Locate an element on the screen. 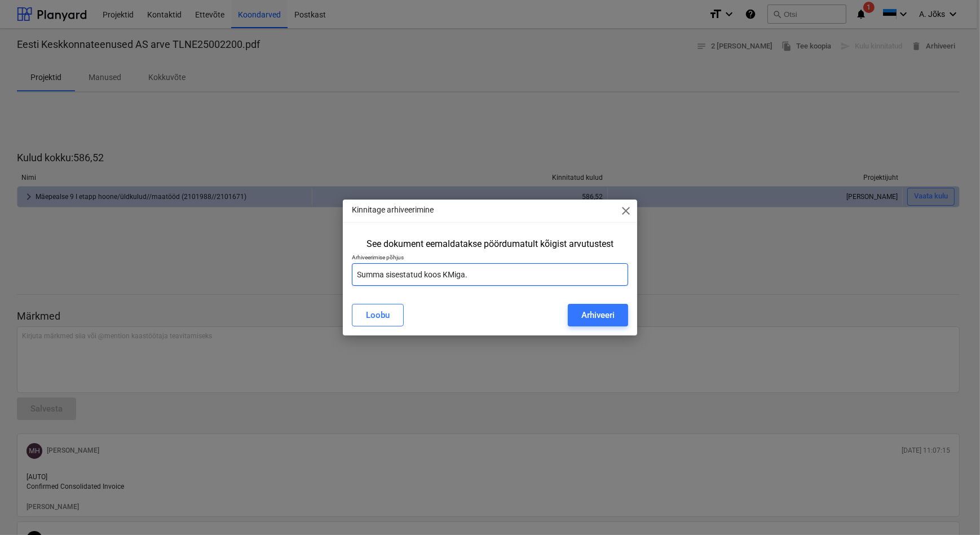 Image resolution: width=980 pixels, height=535 pixels. div: See dokument eemaldatakse pöördumatult kõigist arvutustest is located at coordinates (490, 244).